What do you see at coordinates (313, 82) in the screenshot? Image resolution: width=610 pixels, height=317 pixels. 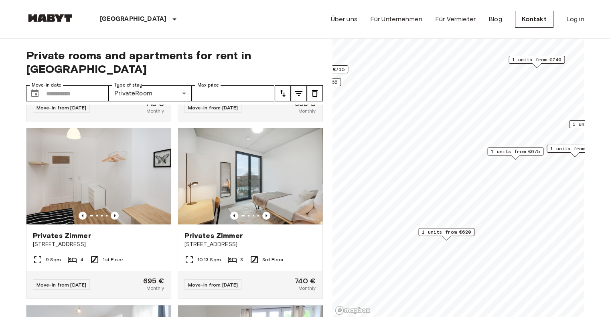 I see `span: 1 units from €665` at bounding box center [313, 82].